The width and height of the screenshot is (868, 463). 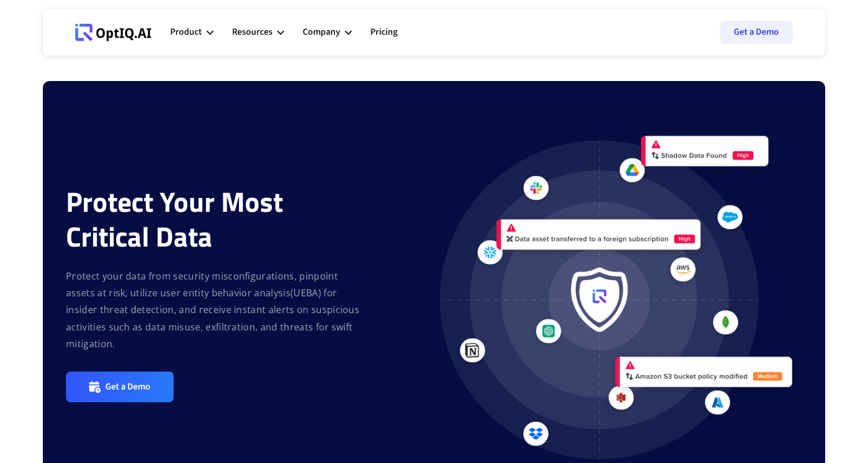 I want to click on div: Webflow Homepage, so click(x=75, y=41).